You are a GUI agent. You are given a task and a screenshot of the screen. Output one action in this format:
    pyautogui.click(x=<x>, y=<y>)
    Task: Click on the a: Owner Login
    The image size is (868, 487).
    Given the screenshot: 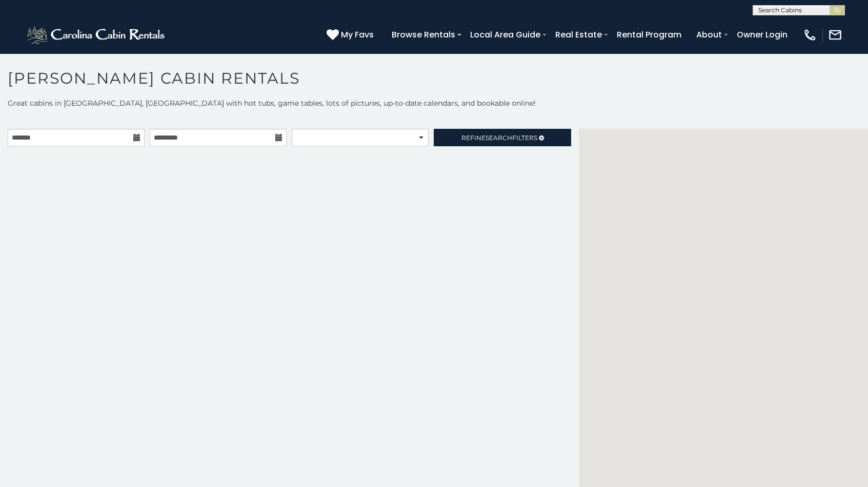 What is the action you would take?
    pyautogui.click(x=761, y=35)
    